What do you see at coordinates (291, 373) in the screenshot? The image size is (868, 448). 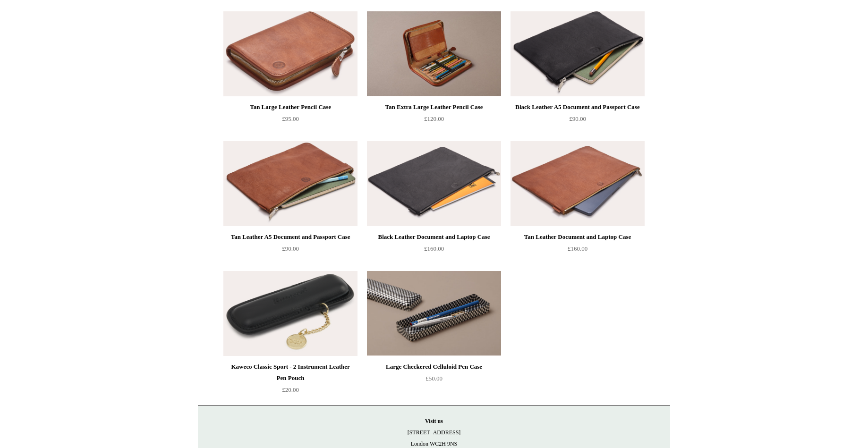 I see `div: Kaweco Classic Sport - 2 Instrument Leather Pen Pouch` at bounding box center [291, 373].